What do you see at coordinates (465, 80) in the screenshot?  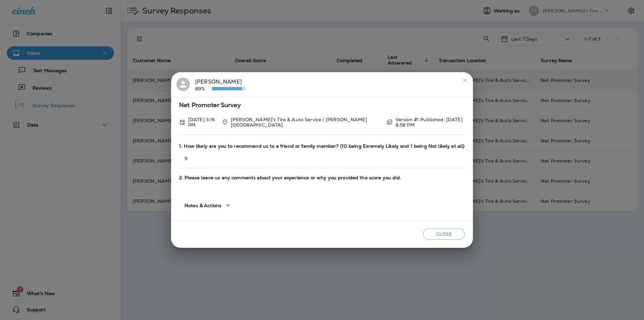 I see `button: close` at bounding box center [465, 80].